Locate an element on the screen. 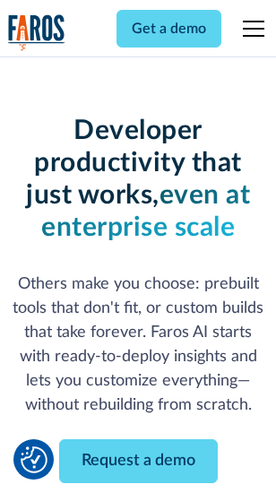 Image resolution: width=276 pixels, height=493 pixels. strong: Developer productivity that just works, is located at coordinates (134, 163).